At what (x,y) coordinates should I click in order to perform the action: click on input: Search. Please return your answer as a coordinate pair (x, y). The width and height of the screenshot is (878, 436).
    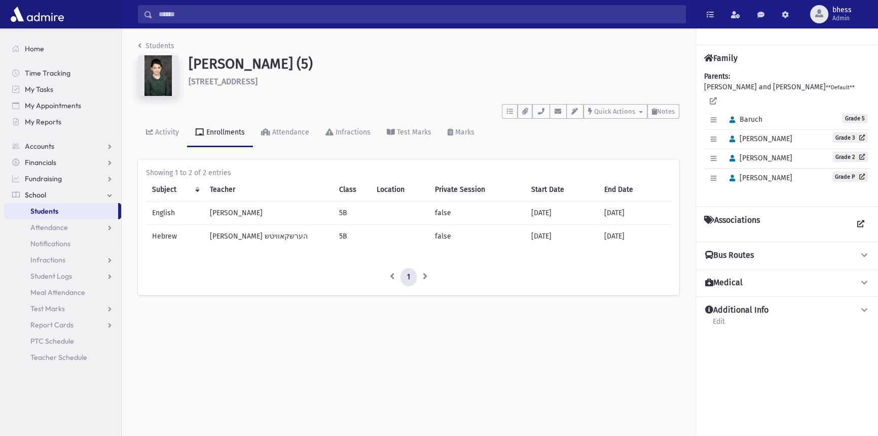
    Looking at the image, I should click on (419, 14).